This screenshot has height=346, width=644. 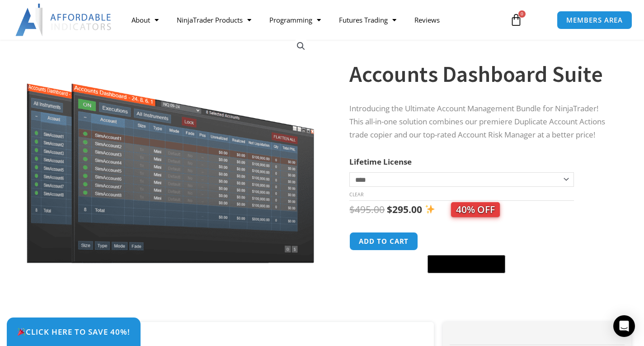 What do you see at coordinates (380, 162) in the screenshot?
I see `label: Lifetime License` at bounding box center [380, 162].